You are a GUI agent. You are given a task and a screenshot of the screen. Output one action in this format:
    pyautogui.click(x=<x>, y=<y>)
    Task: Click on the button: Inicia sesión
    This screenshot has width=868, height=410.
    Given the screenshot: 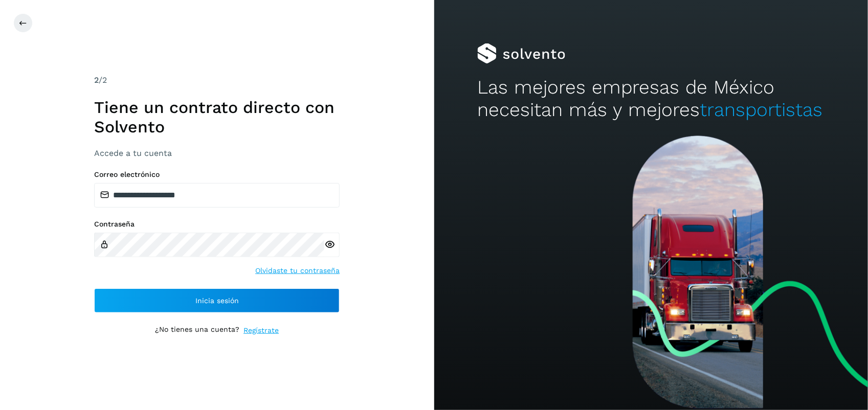 What is the action you would take?
    pyautogui.click(x=217, y=301)
    